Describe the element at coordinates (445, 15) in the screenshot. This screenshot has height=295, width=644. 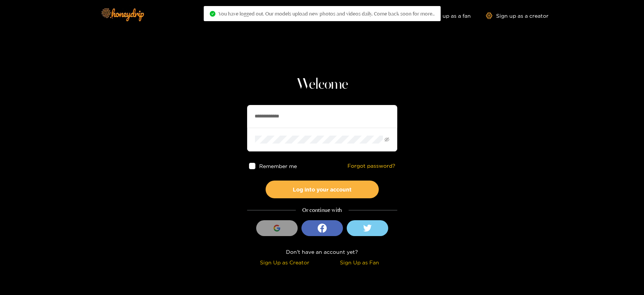
I see `a: Sign up as a fan` at that location.